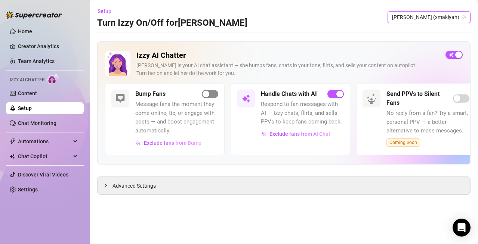  Describe the element at coordinates (27, 93) in the screenshot. I see `a: Content` at that location.